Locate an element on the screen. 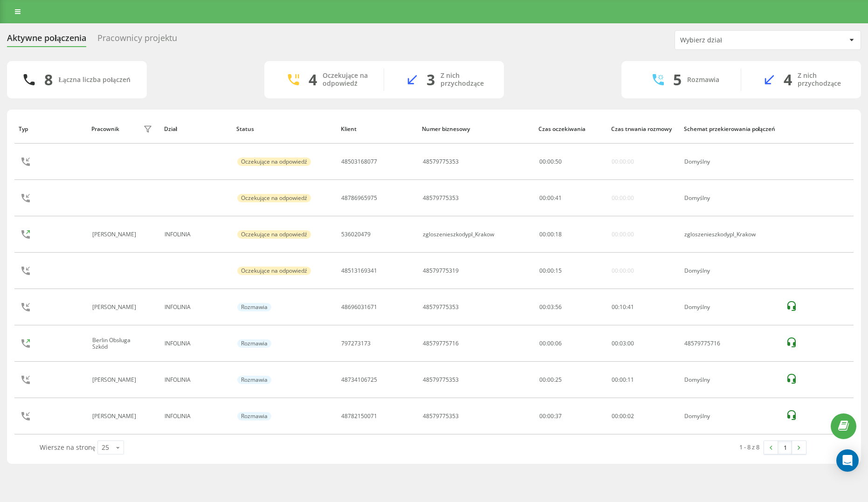 This screenshot has height=502, width=868. span: 03 is located at coordinates (623, 343).